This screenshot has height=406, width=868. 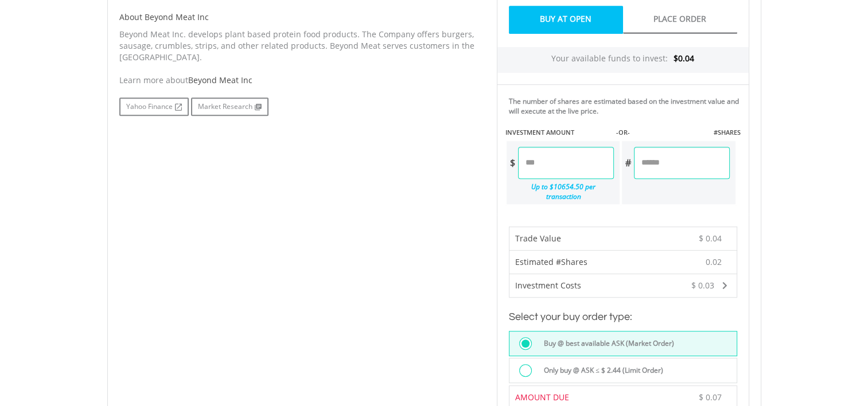 I want to click on span: 0.02, so click(x=713, y=262).